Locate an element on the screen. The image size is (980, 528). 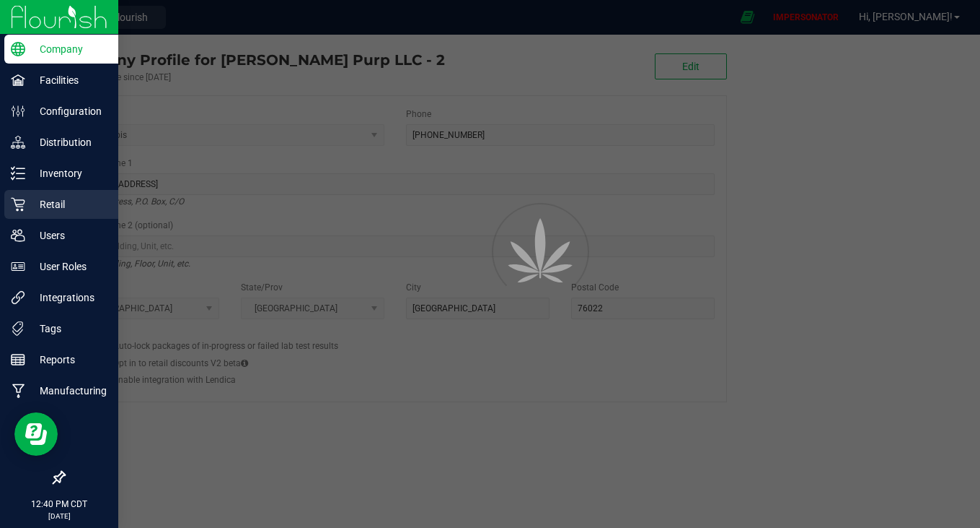
inline-svg: Users is located at coordinates (18, 235).